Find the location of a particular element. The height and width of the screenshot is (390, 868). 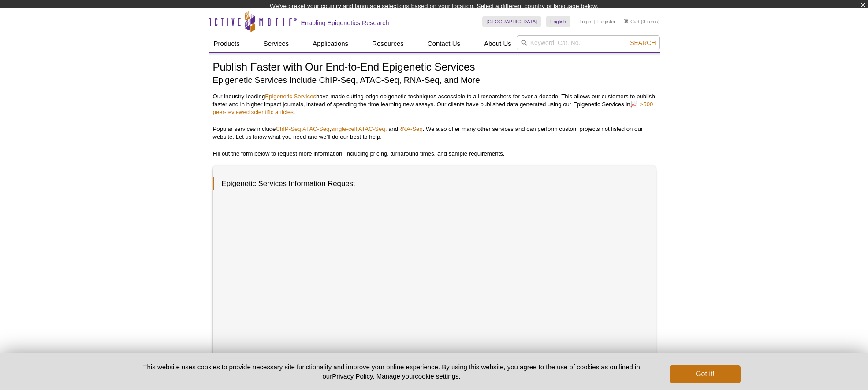

h1: Publish Faster with Our End-to-End Epigenetic Services is located at coordinates (434, 67).